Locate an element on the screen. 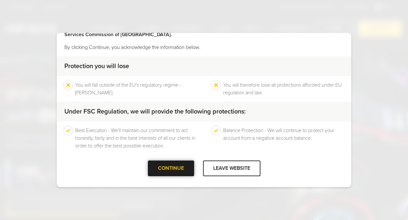 This screenshot has height=220, width=408. li: You will therefore lose all protections afforded under EU regulation and law. is located at coordinates (284, 89).